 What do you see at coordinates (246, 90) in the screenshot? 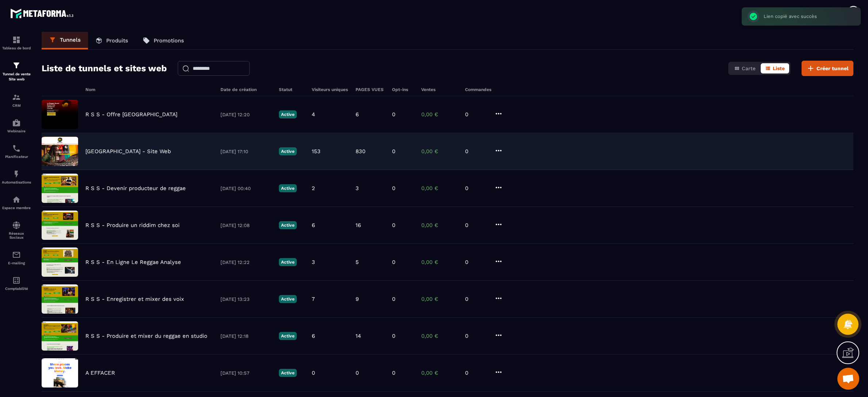
I see `h6: Date de création` at bounding box center [246, 90].